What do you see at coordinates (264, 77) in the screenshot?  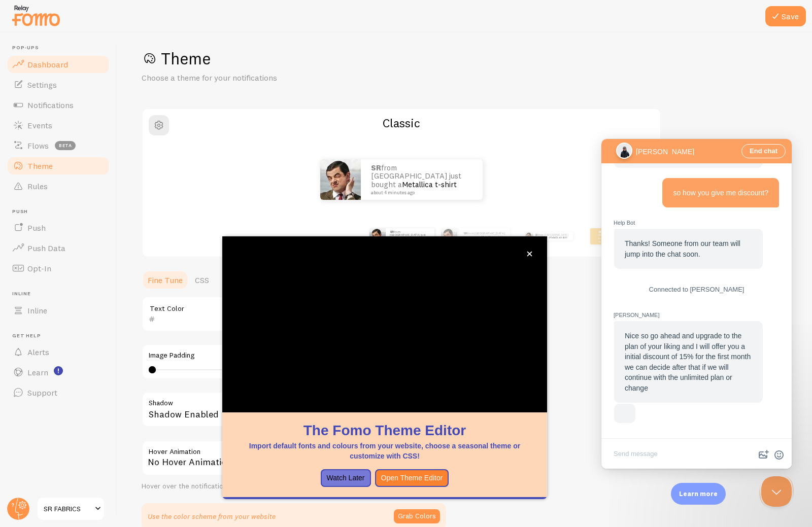 I see `p: Choose a theme for your notifications` at bounding box center [264, 77].